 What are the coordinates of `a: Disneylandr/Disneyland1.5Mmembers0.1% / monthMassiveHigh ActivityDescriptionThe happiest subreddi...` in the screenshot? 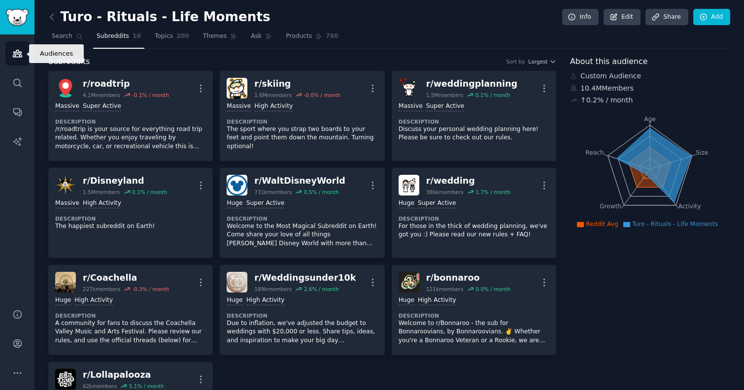 It's located at (131, 213).